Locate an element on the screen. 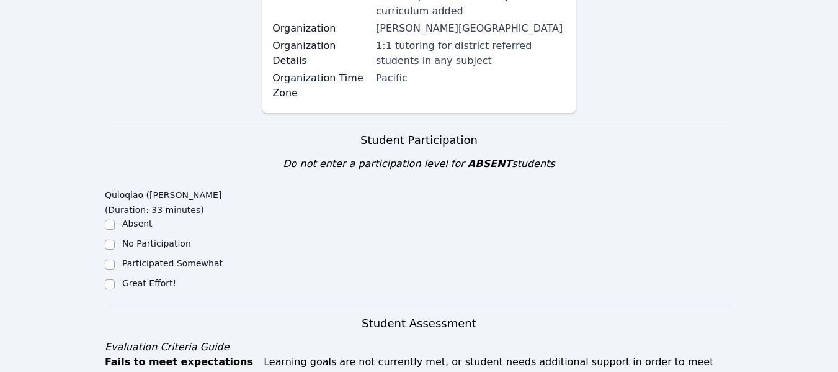  label: Absent is located at coordinates (137, 223).